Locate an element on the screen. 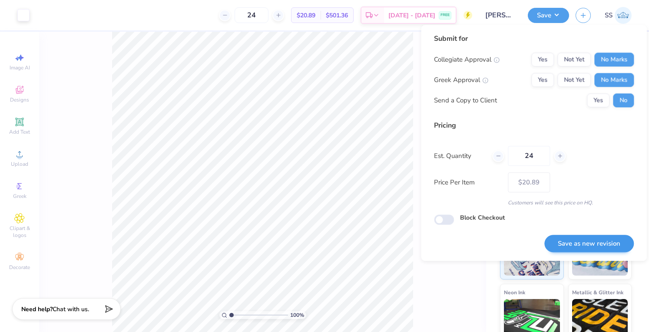 The width and height of the screenshot is (649, 332). label: Price Per Item is located at coordinates (467, 182).